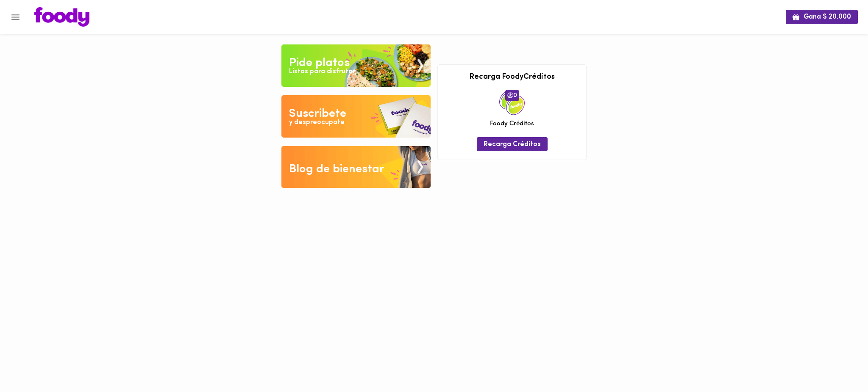 Image resolution: width=868 pixels, height=392 pixels. Describe the element at coordinates (356, 116) in the screenshot. I see `img: Disfruta bajar de peso` at that location.